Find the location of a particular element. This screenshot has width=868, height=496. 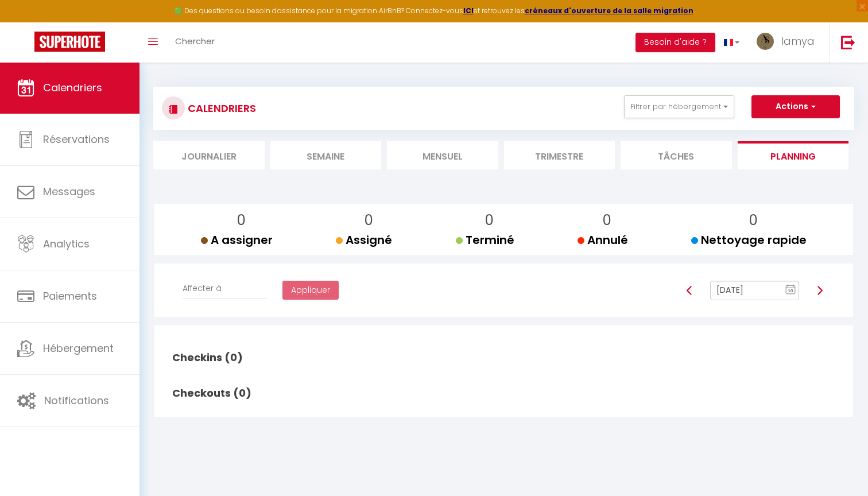

span: Notifications is located at coordinates (76, 400).